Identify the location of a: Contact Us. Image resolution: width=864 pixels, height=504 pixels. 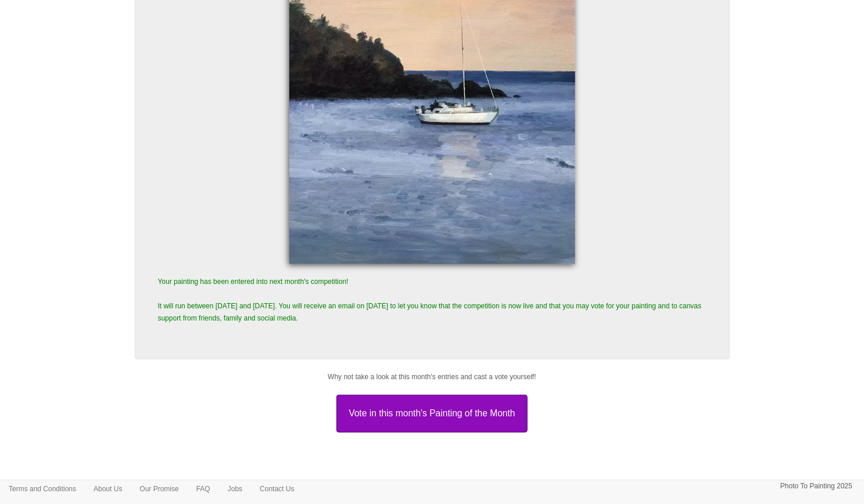
(277, 489).